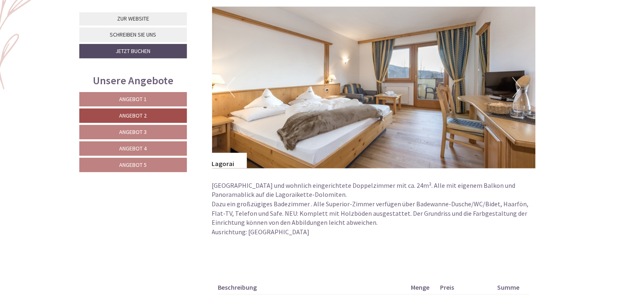 The height and width of the screenshot is (300, 627). What do you see at coordinates (374, 87) in the screenshot?
I see `img: image` at bounding box center [374, 87].